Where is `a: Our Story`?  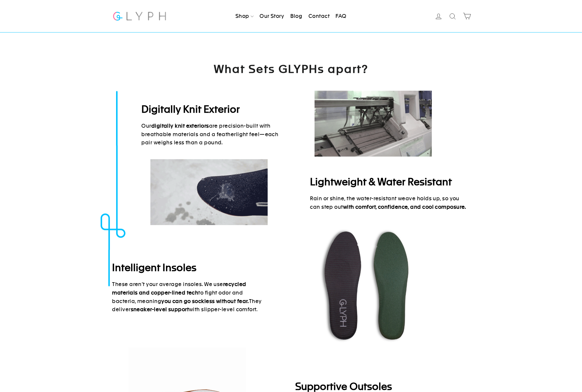 a: Our Story is located at coordinates (272, 16).